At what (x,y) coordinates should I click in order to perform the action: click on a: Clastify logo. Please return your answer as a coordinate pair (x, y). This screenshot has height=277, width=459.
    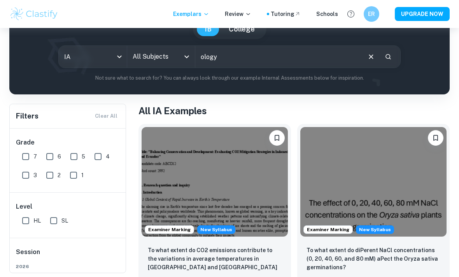
    Looking at the image, I should click on (34, 14).